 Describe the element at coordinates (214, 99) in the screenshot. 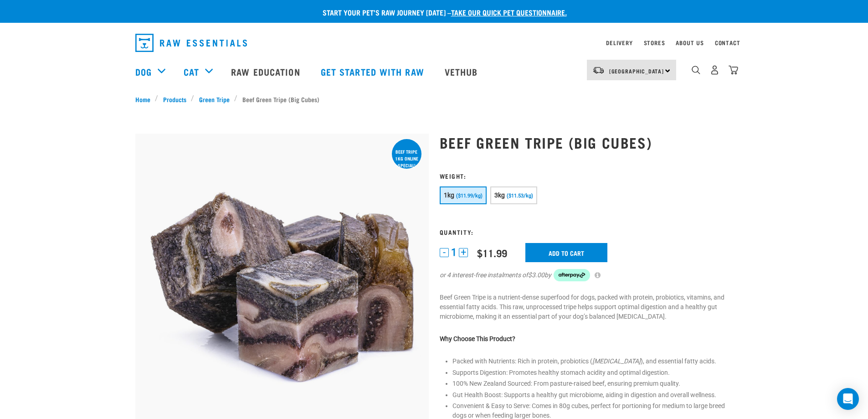

I see `a: Green Tripe` at that location.